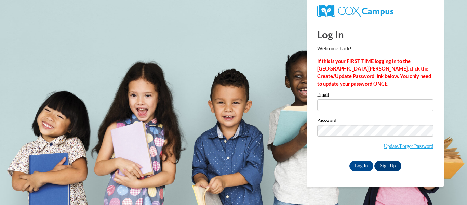  What do you see at coordinates (375, 96) in the screenshot?
I see `label: Email` at bounding box center [375, 96].